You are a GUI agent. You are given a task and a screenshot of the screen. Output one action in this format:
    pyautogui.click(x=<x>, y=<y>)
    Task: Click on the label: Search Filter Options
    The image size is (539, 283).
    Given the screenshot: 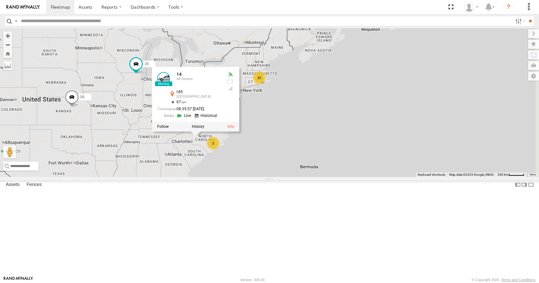 What is the action you would take?
    pyautogui.click(x=519, y=21)
    